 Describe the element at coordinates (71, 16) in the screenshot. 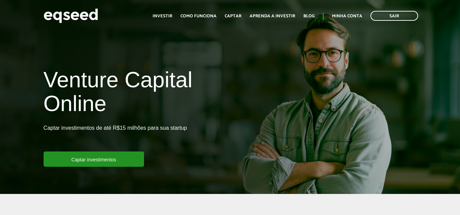

I see `img: EqSeed` at that location.